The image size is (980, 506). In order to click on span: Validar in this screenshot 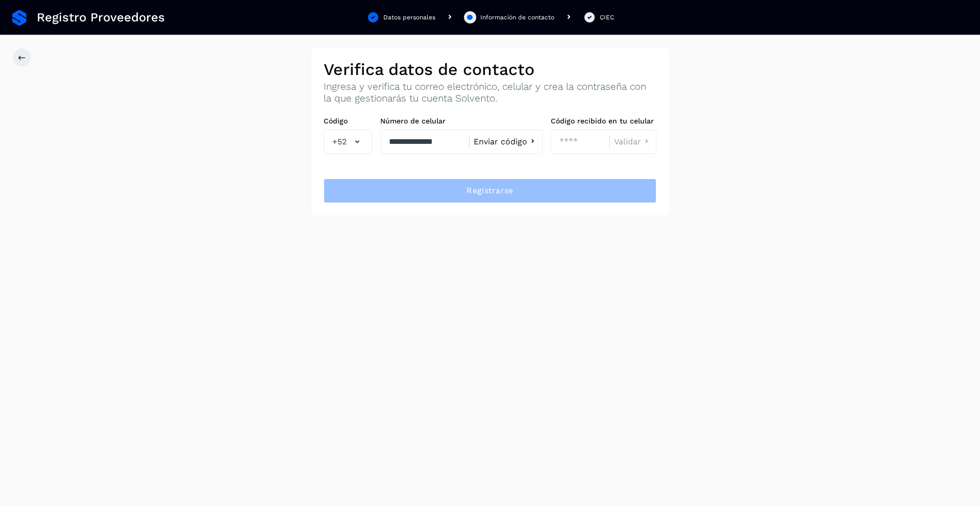, I will do `click(627, 142)`.